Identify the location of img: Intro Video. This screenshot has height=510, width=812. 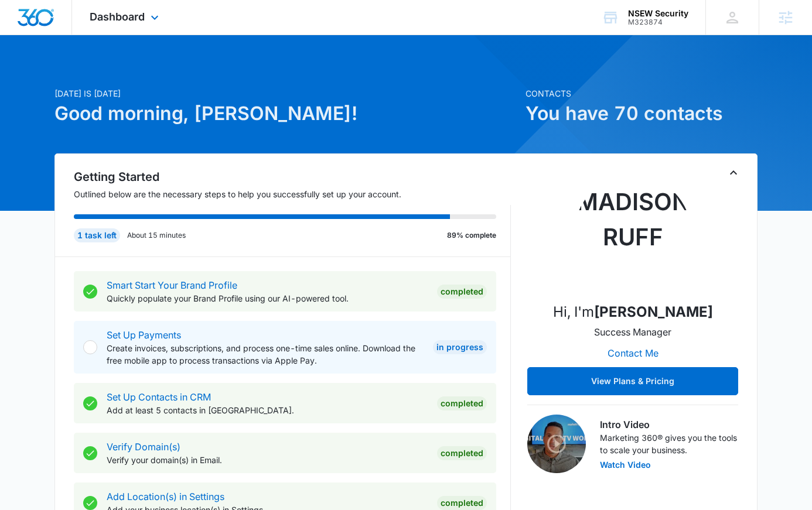
(556, 444).